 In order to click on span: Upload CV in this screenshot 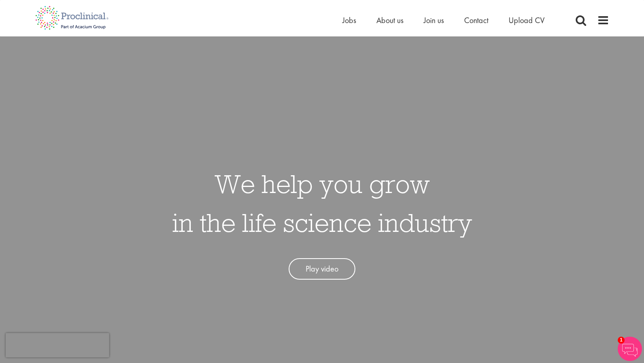, I will do `click(527, 20)`.